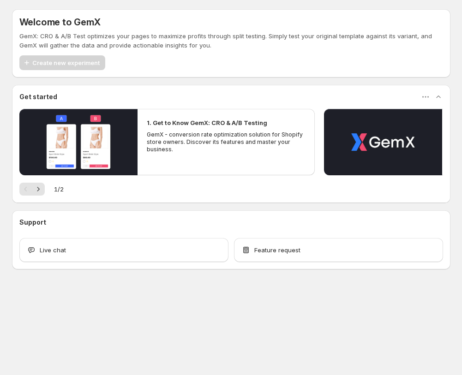 The image size is (462, 375). I want to click on h3: Get started, so click(38, 97).